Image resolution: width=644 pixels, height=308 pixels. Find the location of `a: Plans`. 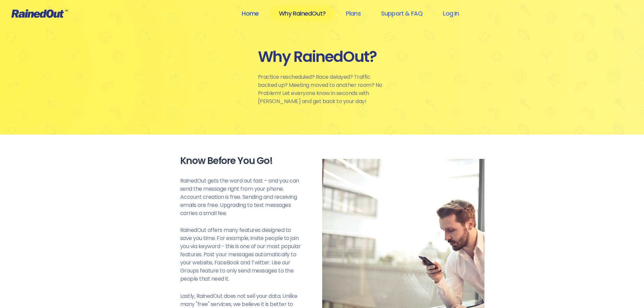

a: Plans is located at coordinates (353, 13).